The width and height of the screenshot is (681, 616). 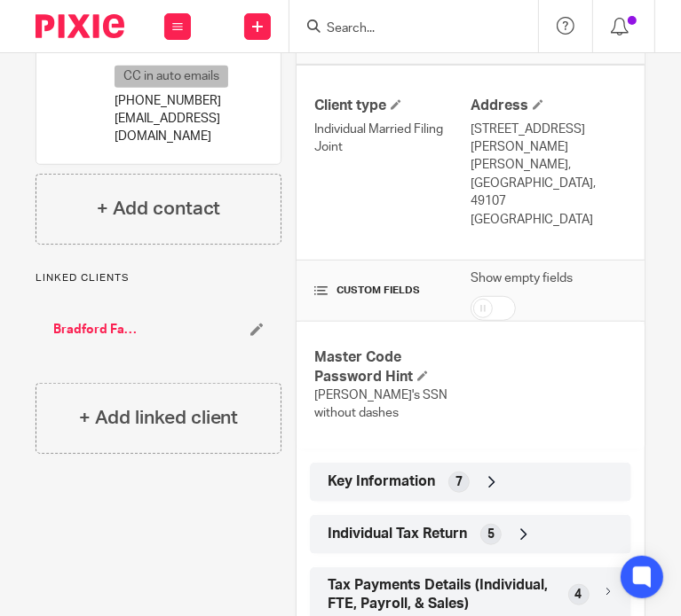 What do you see at coordinates (79, 26) in the screenshot?
I see `img: Pixie` at bounding box center [79, 26].